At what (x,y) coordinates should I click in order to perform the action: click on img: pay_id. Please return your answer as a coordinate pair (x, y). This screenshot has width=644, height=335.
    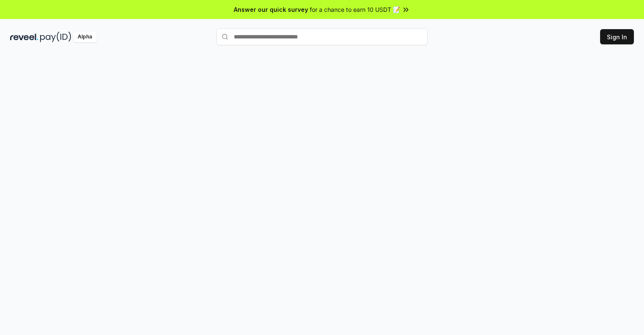
    Looking at the image, I should click on (56, 37).